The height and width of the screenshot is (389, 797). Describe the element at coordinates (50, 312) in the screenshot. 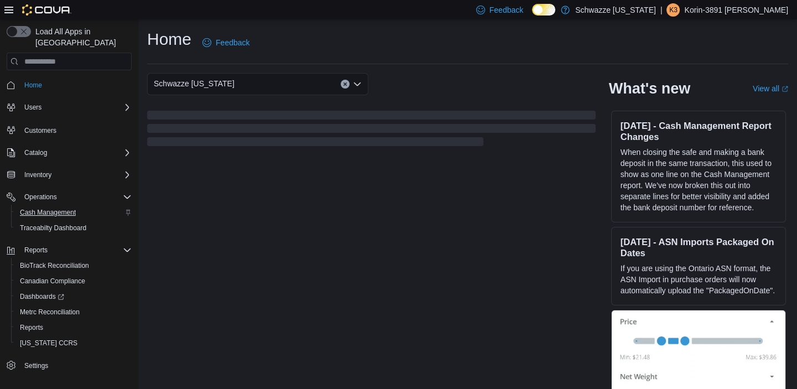

I see `a: Metrc Reconciliation` at that location.